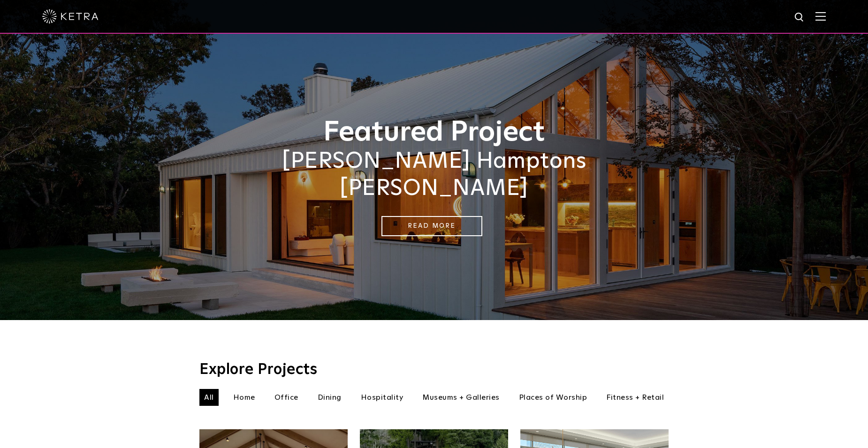 The width and height of the screenshot is (868, 448). Describe the element at coordinates (635, 398) in the screenshot. I see `li: Fitness + Retail` at that location.